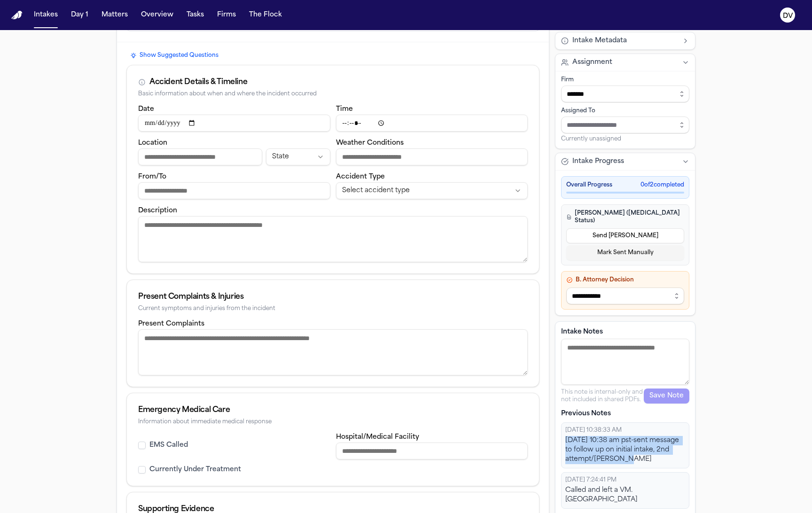 Image resolution: width=812 pixels, height=513 pixels. What do you see at coordinates (153, 143) in the screenshot?
I see `label: Location` at bounding box center [153, 143].